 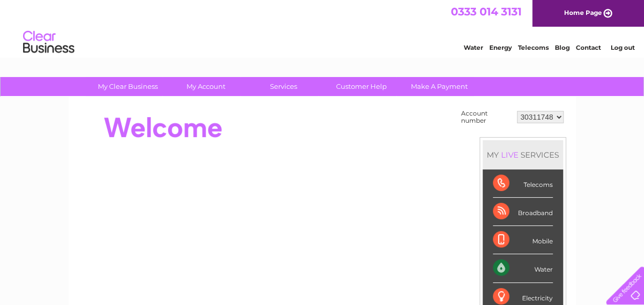 I want to click on div: Telecoms, so click(x=523, y=183).